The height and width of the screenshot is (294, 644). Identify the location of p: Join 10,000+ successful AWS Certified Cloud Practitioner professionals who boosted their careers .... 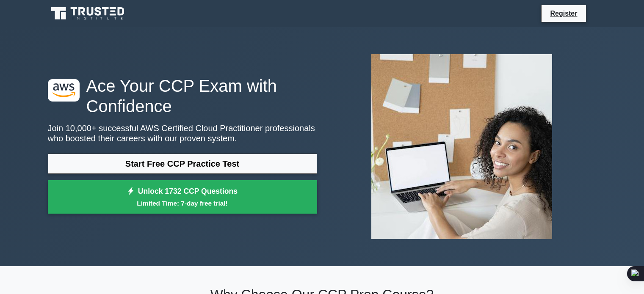
(182, 133).